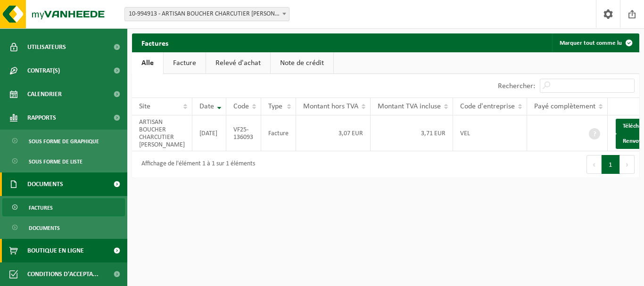  I want to click on td: VEL, so click(489, 133).